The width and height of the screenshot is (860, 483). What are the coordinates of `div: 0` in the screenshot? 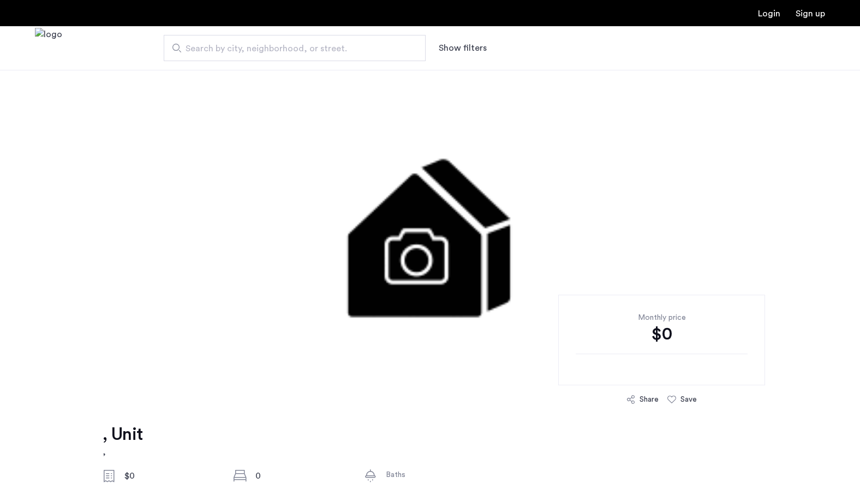 It's located at (301, 476).